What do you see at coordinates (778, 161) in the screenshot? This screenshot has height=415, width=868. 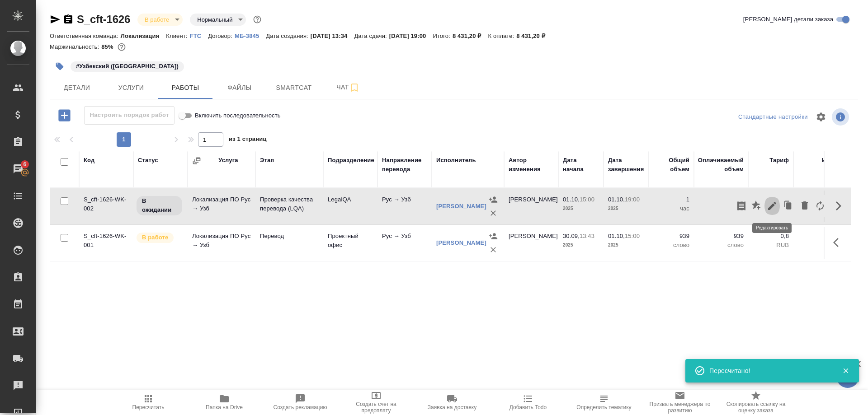 I see `div: Тариф` at bounding box center [778, 161].